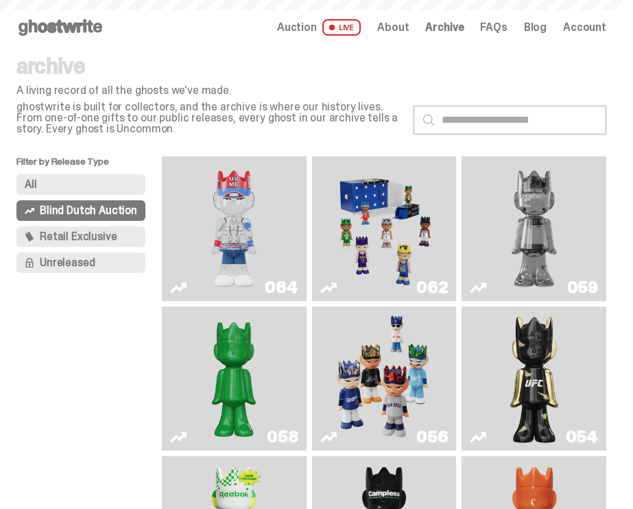 The height and width of the screenshot is (509, 633). What do you see at coordinates (31, 185) in the screenshot?
I see `span: All` at bounding box center [31, 185].